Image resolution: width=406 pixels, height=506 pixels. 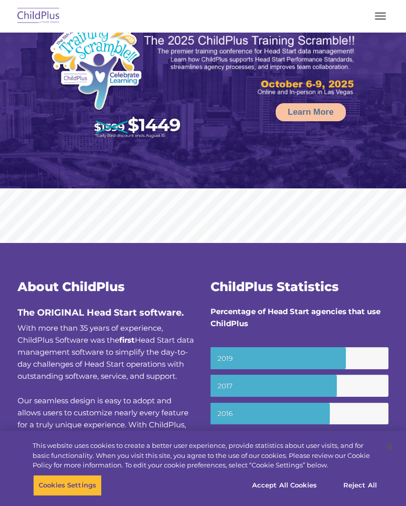 I want to click on b: first, so click(x=127, y=339).